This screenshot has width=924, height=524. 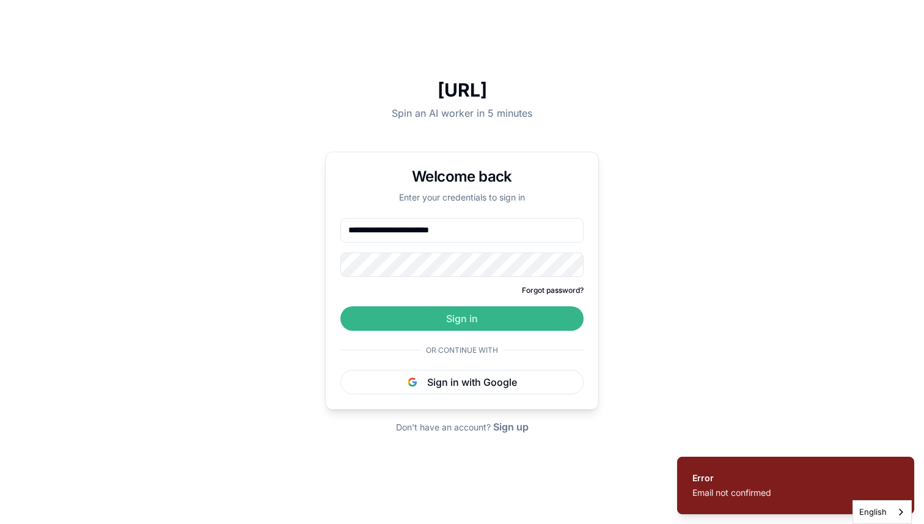 I want to click on button: Forgot password?, so click(x=553, y=290).